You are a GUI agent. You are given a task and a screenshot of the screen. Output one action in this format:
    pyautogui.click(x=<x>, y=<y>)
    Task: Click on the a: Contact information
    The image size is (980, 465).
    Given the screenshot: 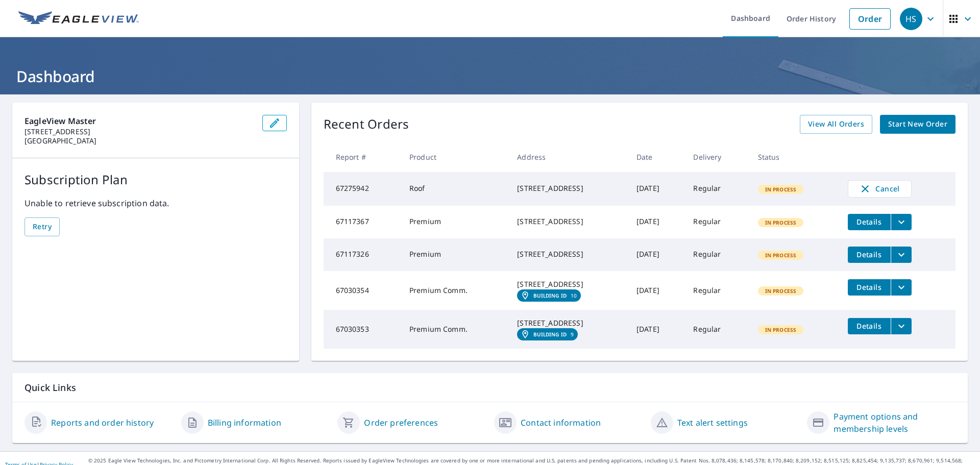 What is the action you would take?
    pyautogui.click(x=561, y=423)
    